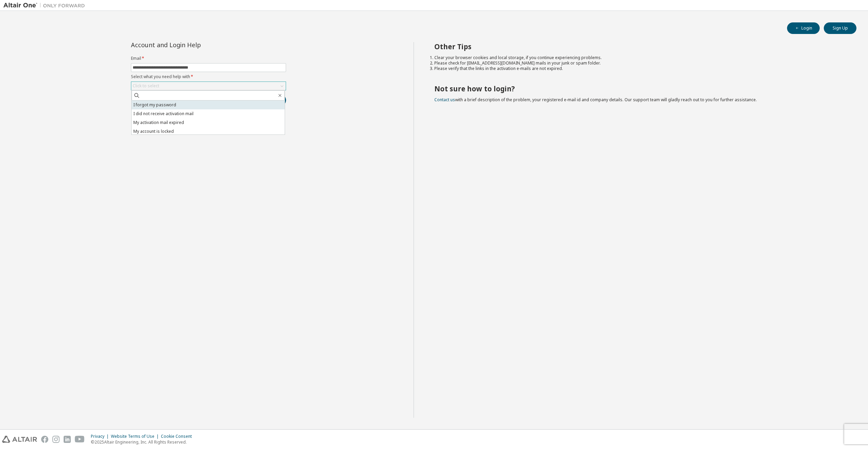  I want to click on label: Email, so click(209, 58).